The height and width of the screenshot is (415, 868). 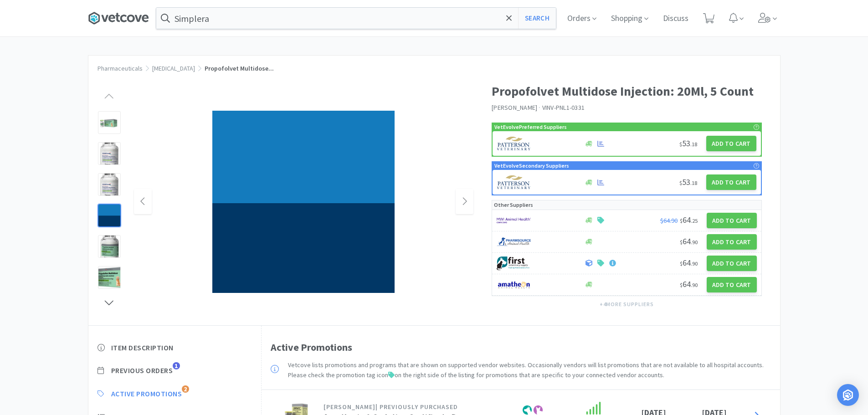 I want to click on p: Vetcove lists promotions and programs that are shown on supported vendor websites. Occasionally v..., so click(x=530, y=370).